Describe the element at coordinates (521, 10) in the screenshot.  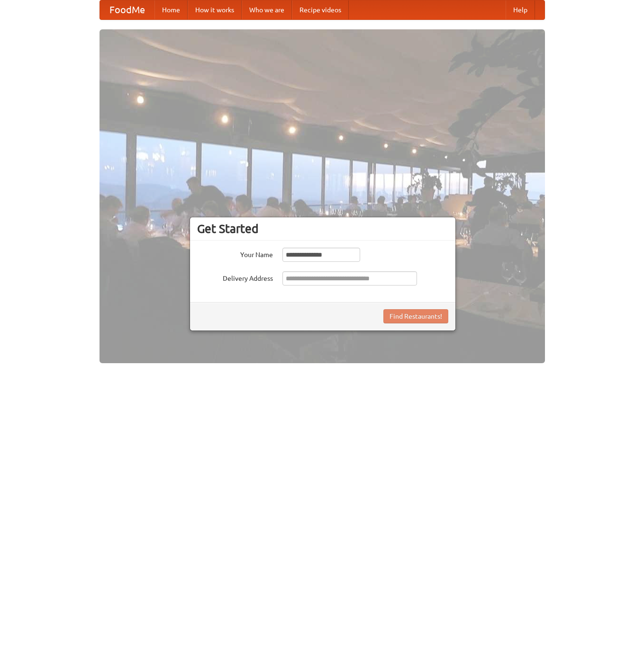
I see `a: Help` at that location.